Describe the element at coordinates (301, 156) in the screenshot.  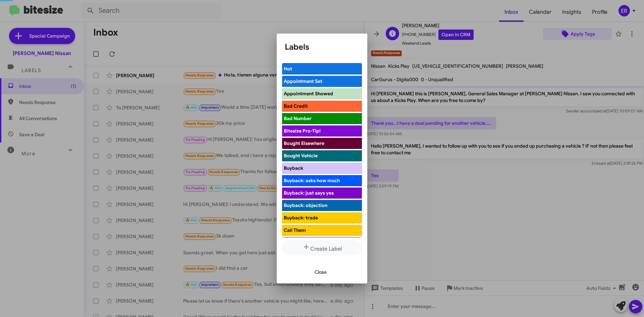
I see `span: Bought Vehicle` at that location.